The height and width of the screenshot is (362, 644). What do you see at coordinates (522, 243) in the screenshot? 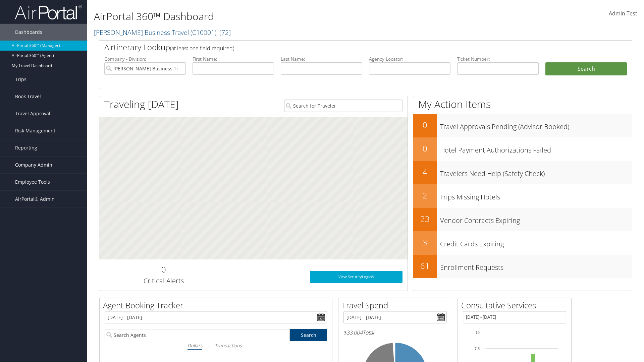
I see `a: 3Credit Cards Expiring` at bounding box center [522, 243].